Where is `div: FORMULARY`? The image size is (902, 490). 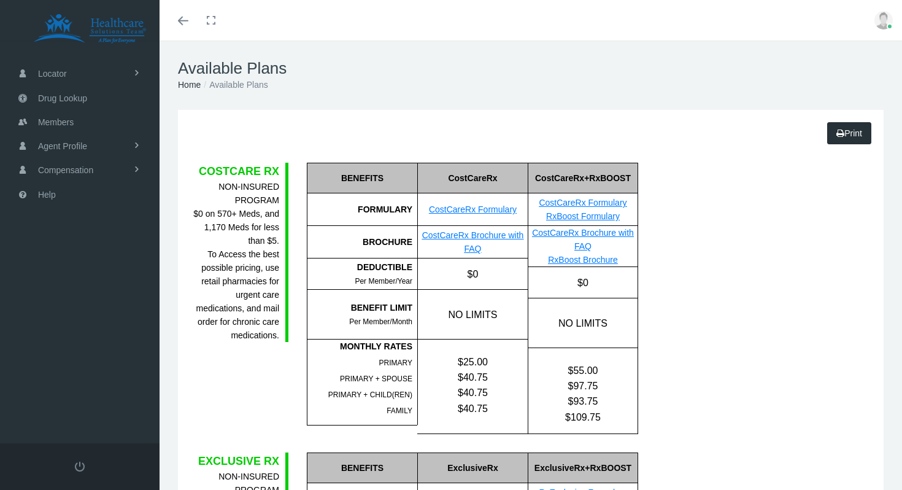 div: FORMULARY is located at coordinates (362, 209).